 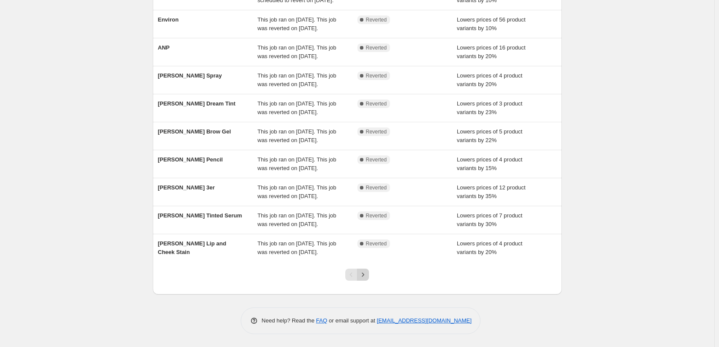 I want to click on nav: Pagination, so click(x=357, y=275).